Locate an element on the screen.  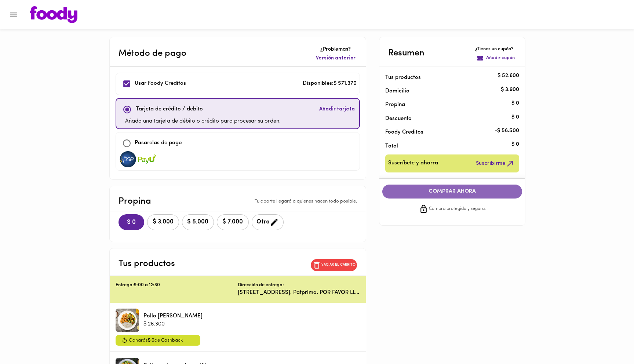
button: Versión anterior is located at coordinates (336, 58).